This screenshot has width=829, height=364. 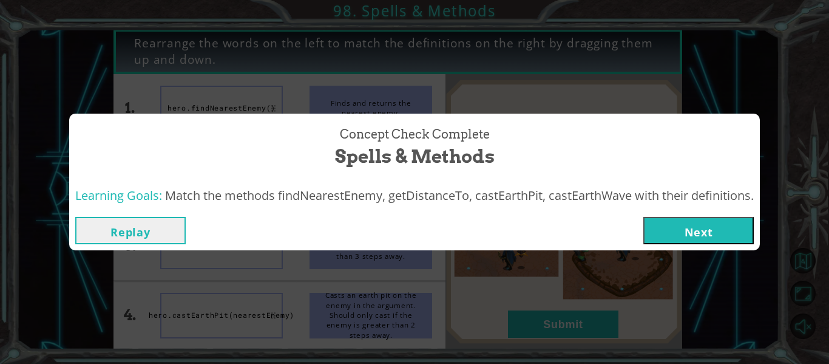 What do you see at coordinates (699, 230) in the screenshot?
I see `button: Next` at bounding box center [699, 230].